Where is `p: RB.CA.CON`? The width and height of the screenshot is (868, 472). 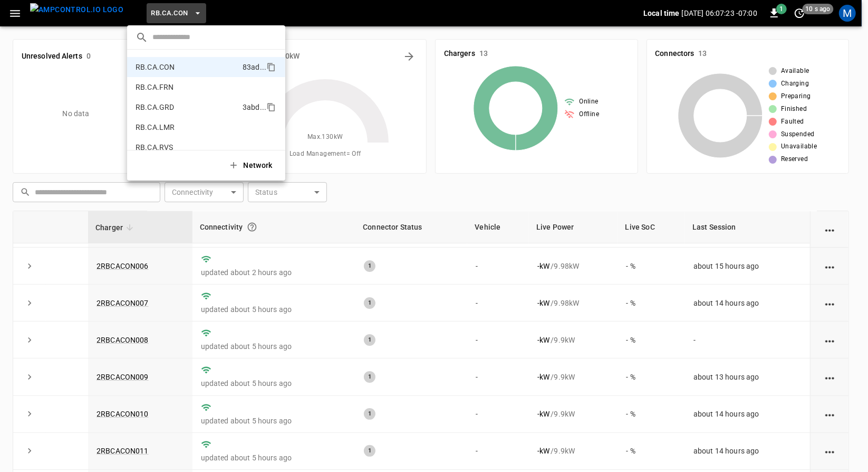 p: RB.CA.CON is located at coordinates (187, 67).